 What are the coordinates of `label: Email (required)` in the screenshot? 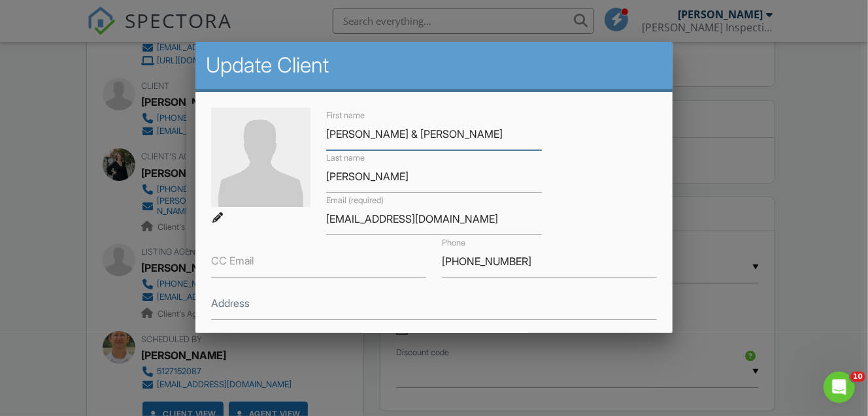 It's located at (354, 200).